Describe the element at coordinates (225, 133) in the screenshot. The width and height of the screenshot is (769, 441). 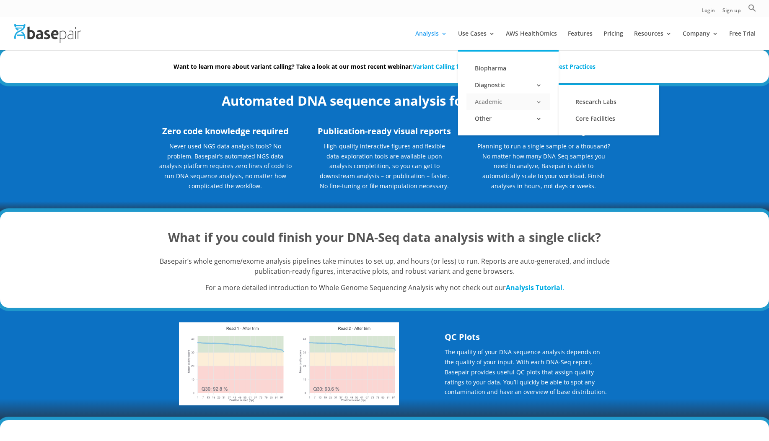
I see `h3: Zero code knowledge required` at that location.